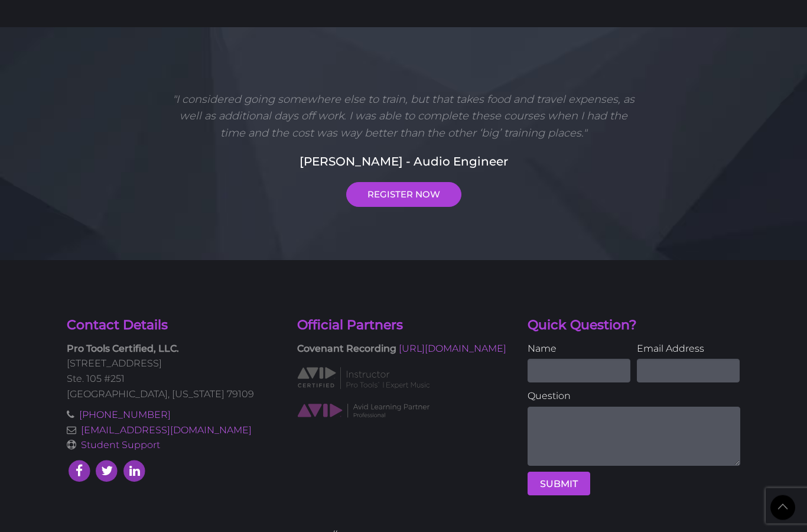 Image resolution: width=807 pixels, height=532 pixels. I want to click on strong: Covenant Recording, so click(347, 349).